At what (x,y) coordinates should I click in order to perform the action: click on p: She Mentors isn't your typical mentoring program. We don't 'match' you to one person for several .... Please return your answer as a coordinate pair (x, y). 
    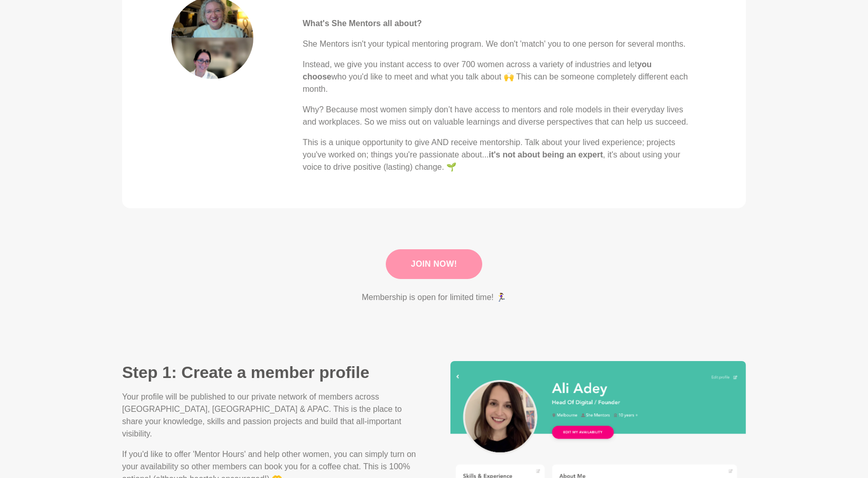
    Looking at the image, I should click on (499, 44).